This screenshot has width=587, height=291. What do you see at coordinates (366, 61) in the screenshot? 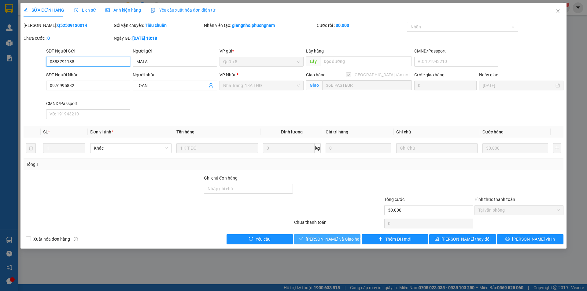
I see `input: Dọc đường` at bounding box center [366, 61].